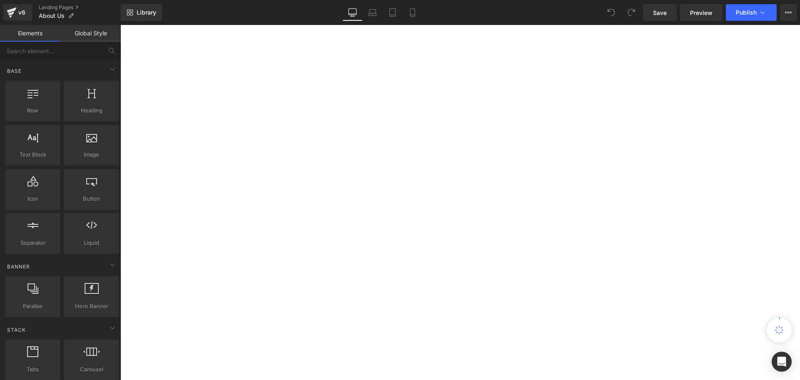  Describe the element at coordinates (91, 370) in the screenshot. I see `span: Carousel` at that location.